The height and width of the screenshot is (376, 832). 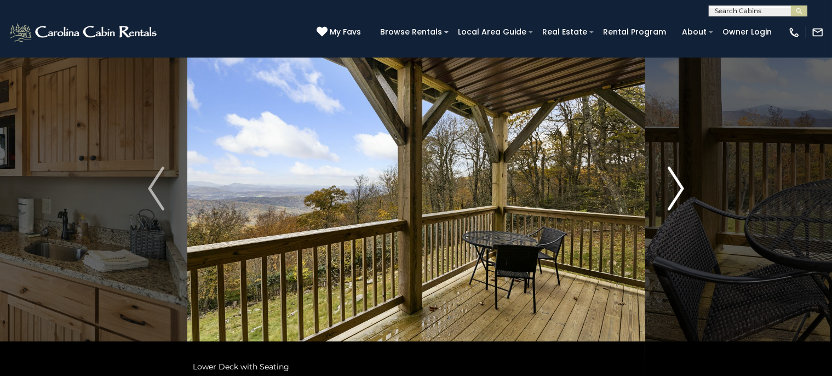 What do you see at coordinates (345, 32) in the screenshot?
I see `span: My Favs` at bounding box center [345, 32].